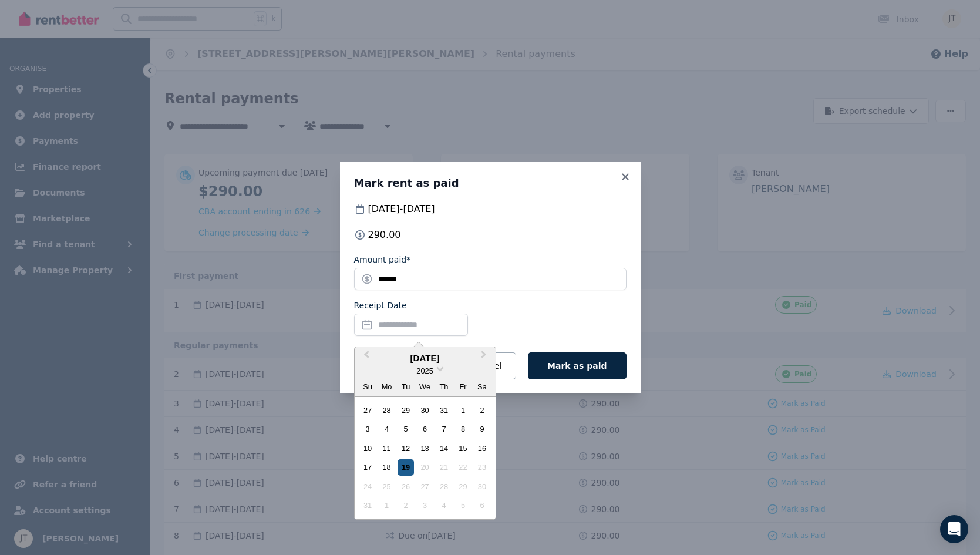  Describe the element at coordinates (577, 365) in the screenshot. I see `span: Mark as paid` at that location.